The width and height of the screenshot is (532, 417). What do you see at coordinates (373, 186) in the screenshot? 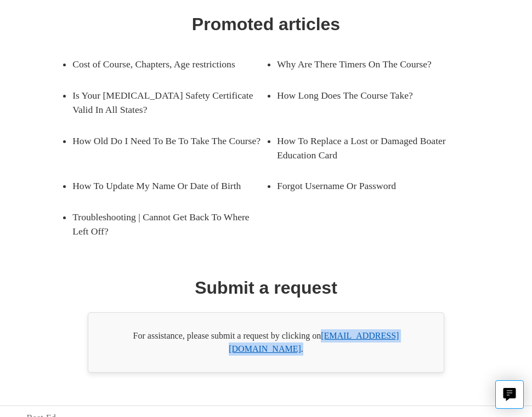
I see `a: Forgot Username Or Password` at bounding box center [373, 186].